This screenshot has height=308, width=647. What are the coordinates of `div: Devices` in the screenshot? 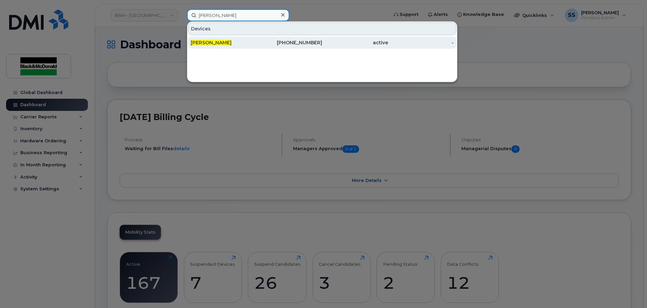 It's located at (322, 29).